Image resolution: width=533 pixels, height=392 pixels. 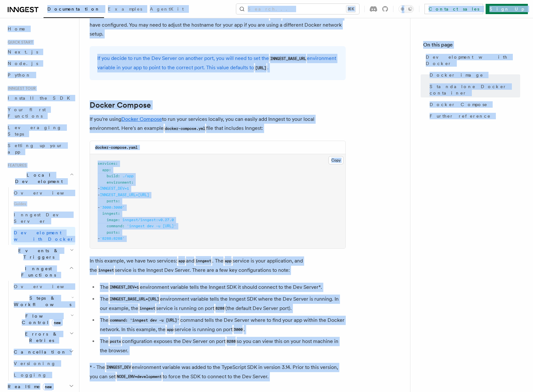 What do you see at coordinates (472, 46) in the screenshot?
I see `h4: On this page` at bounding box center [472, 46].